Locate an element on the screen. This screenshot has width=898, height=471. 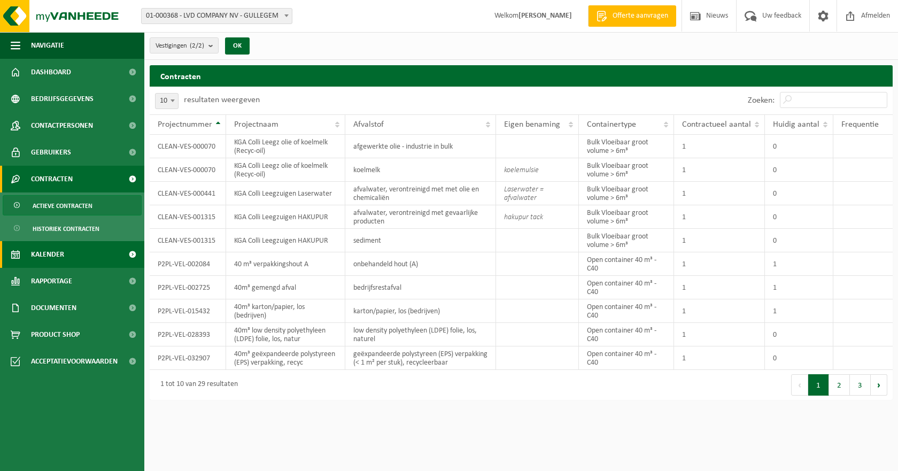
td: koelmelk is located at coordinates (420, 170).